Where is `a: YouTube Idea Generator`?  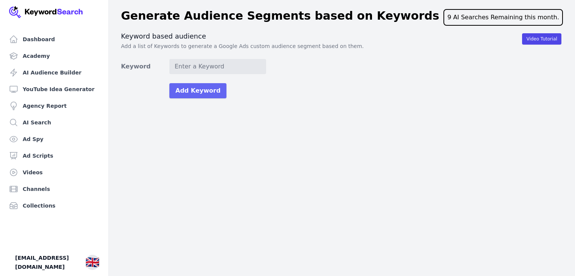
a: YouTube Idea Generator is located at coordinates (54, 89).